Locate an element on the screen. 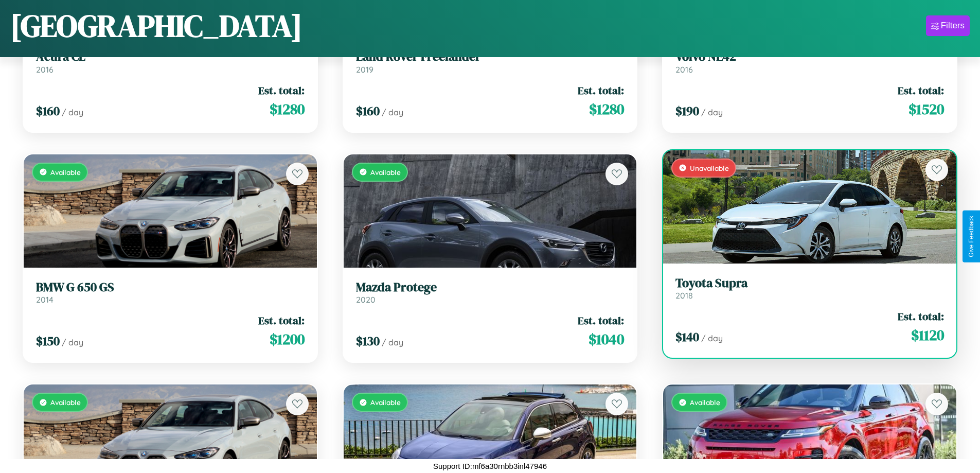  button: Filters is located at coordinates (948, 26).